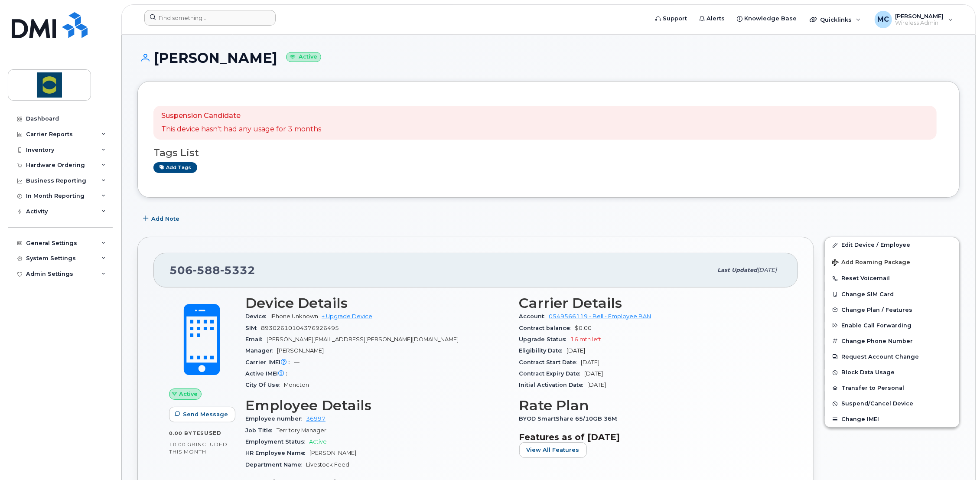  What do you see at coordinates (276, 464) in the screenshot?
I see `span: Department Name` at bounding box center [276, 464].